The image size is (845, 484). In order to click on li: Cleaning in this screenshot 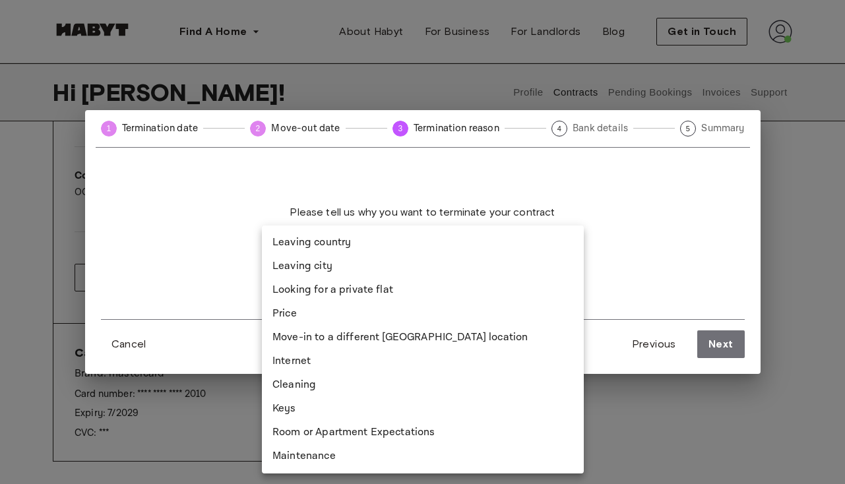, I will do `click(423, 385)`.